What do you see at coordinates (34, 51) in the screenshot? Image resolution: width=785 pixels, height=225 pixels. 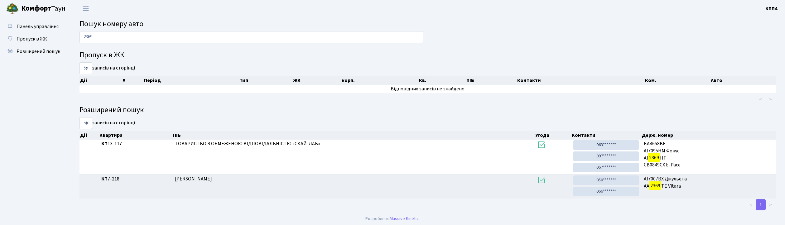 I see `a: Розширений пошук` at bounding box center [34, 51].